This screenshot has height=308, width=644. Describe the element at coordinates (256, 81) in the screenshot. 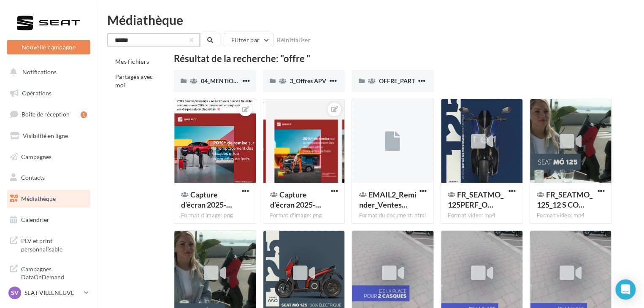

I see `span: 04_MENTIONS LEGALES OFFRES PRESSE` at that location.